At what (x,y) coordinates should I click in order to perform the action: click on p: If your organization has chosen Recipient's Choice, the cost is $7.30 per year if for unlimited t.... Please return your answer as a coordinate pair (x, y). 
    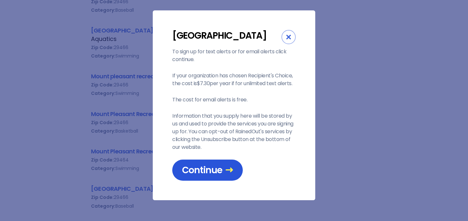
    Looking at the image, I should click on (234, 80).